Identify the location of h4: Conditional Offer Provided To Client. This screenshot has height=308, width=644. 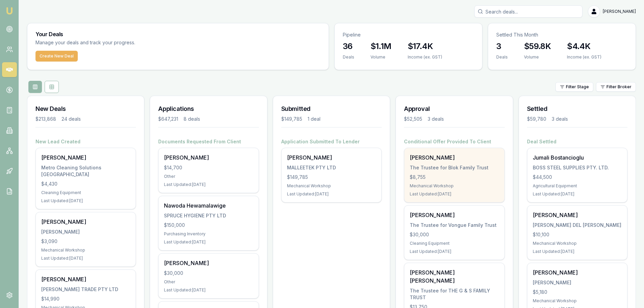
(454, 142).